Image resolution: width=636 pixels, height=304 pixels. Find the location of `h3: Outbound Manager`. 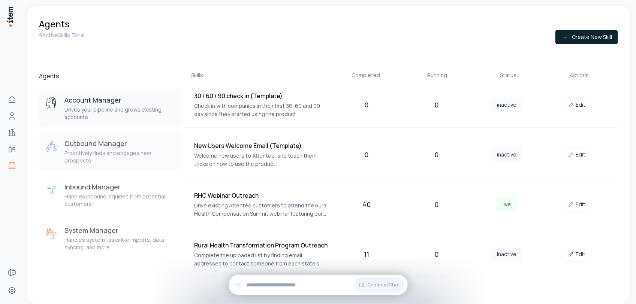

h3: Outbound Manager is located at coordinates (119, 144).